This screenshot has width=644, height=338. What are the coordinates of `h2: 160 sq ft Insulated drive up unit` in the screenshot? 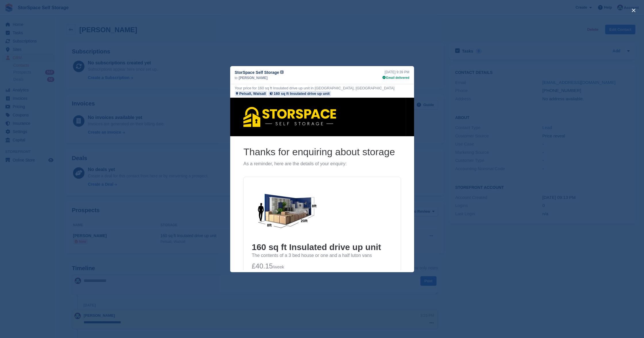 It's located at (92, 149).